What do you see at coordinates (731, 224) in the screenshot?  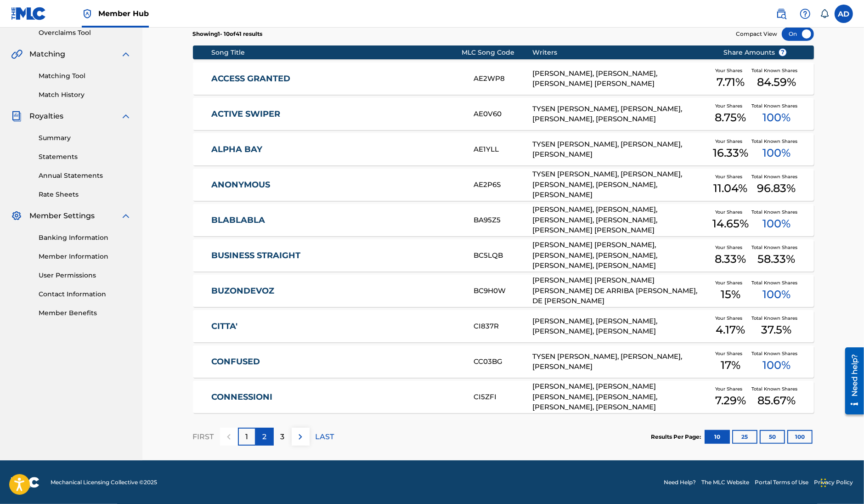 I see `span: 14.65 %` at bounding box center [731, 224].